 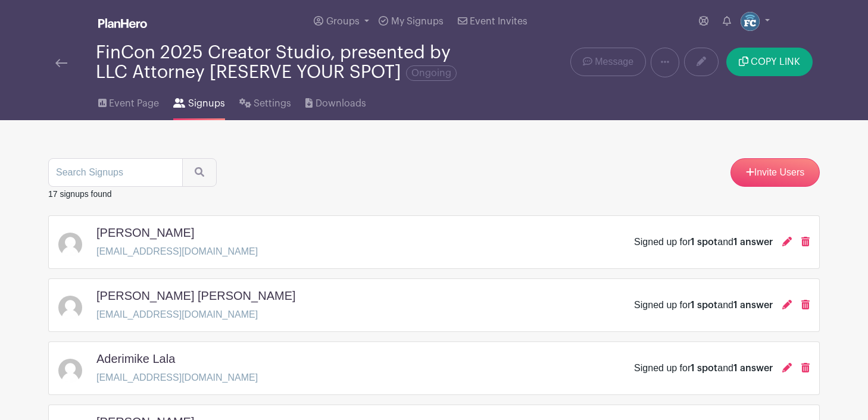 What do you see at coordinates (199, 101) in the screenshot?
I see `a: Signups` at bounding box center [199, 101].